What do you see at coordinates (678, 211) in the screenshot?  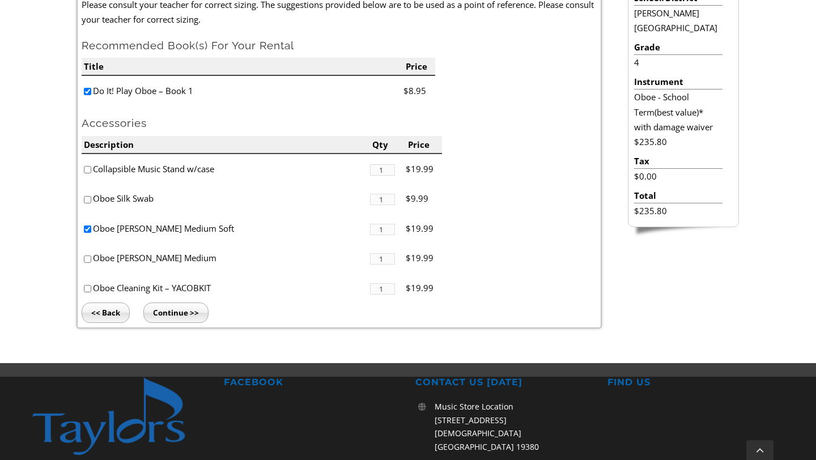 I see `li: $235.80` at bounding box center [678, 211].